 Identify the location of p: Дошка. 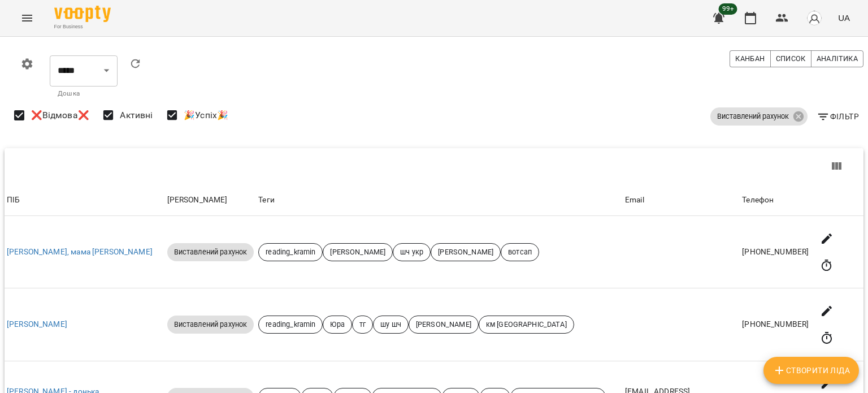
(84, 94).